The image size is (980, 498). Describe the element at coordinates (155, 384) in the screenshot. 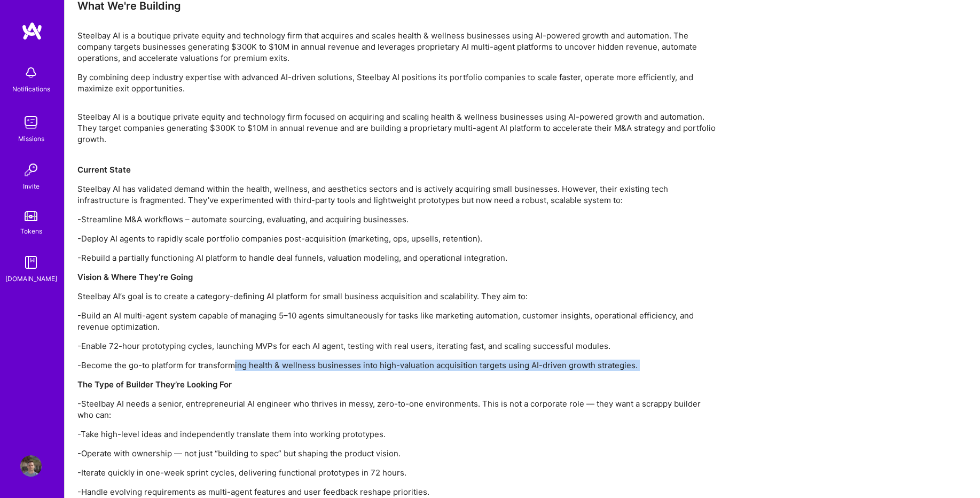

I see `strong: The Type of Builder They’re Looking For` at that location.